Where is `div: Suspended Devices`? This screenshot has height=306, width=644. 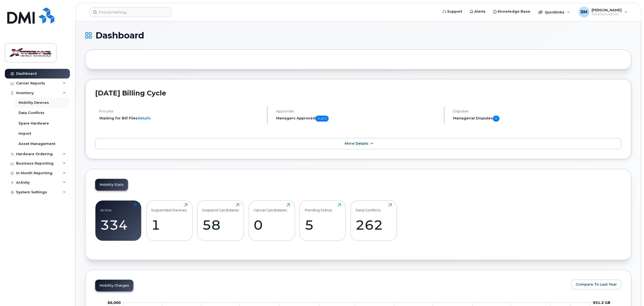 div: Suspended Devices is located at coordinates (169, 207).